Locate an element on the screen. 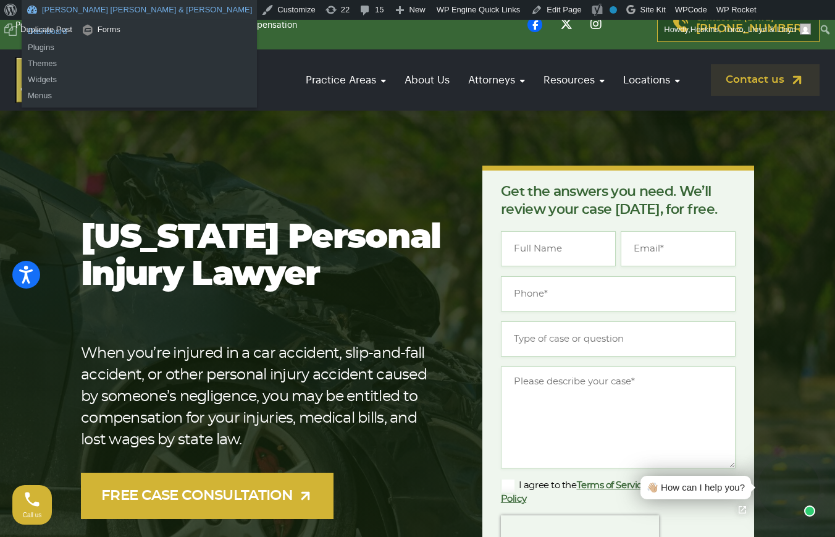  div: No index is located at coordinates (613, 10).